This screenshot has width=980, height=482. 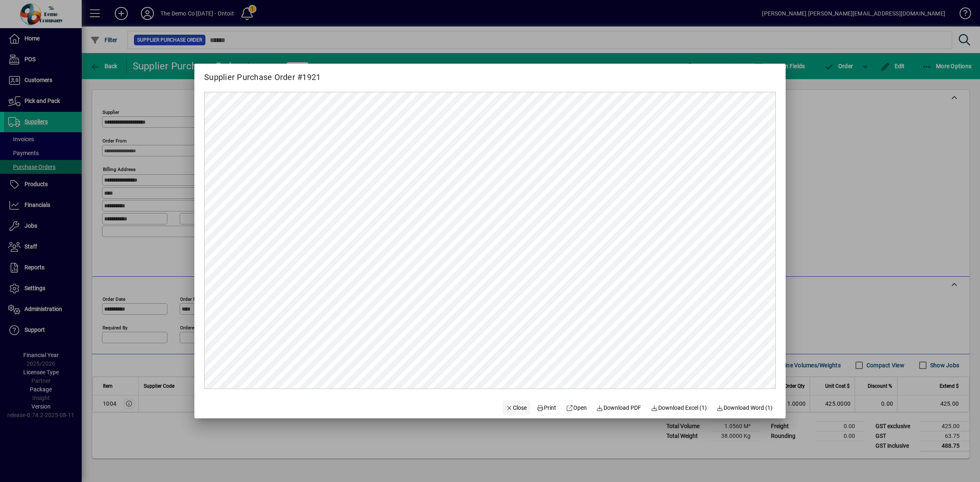 I want to click on a: Download PDF, so click(x=619, y=408).